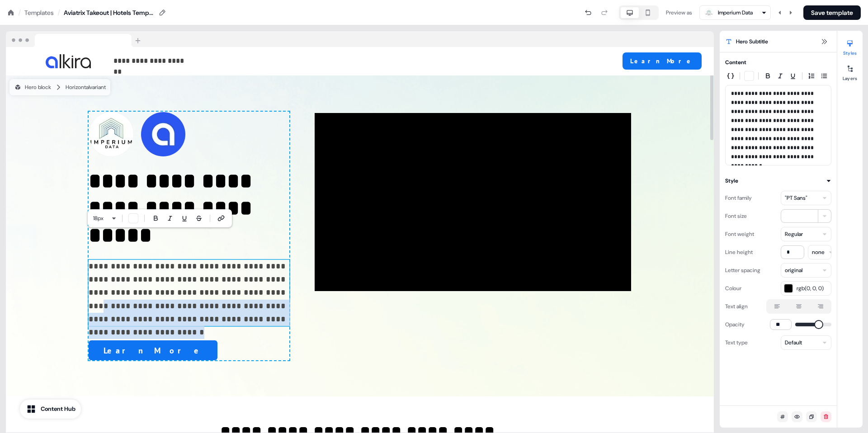 Image resolution: width=868 pixels, height=433 pixels. What do you see at coordinates (98, 218) in the screenshot?
I see `span: 18 px` at bounding box center [98, 218].